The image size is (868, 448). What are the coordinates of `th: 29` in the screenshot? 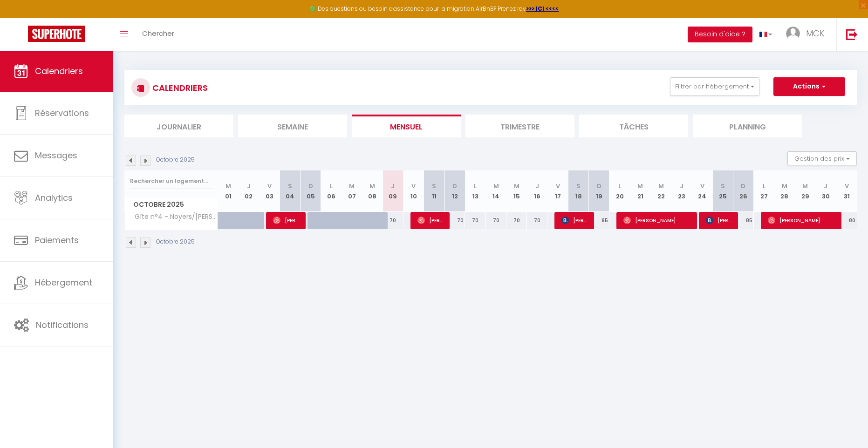 It's located at (805, 191).